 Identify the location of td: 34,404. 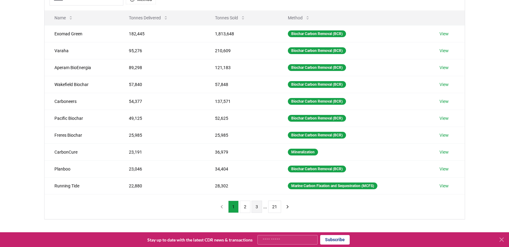
(242, 169).